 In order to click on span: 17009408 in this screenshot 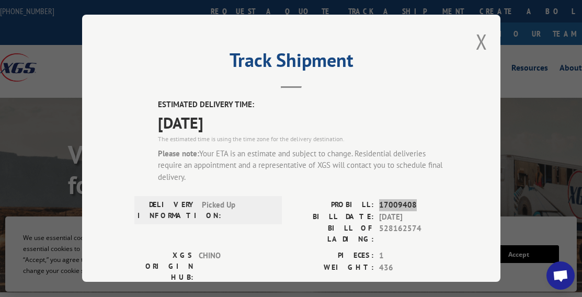, I will do `click(414, 205)`.